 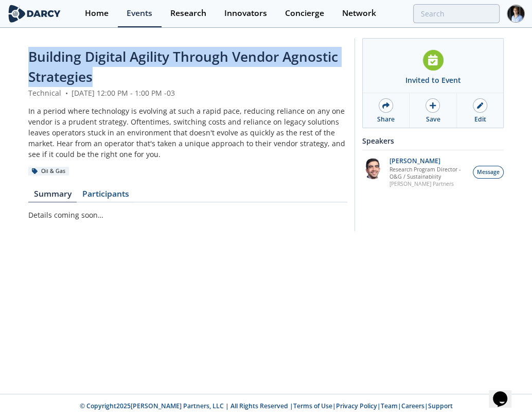 What do you see at coordinates (188, 215) in the screenshot?
I see `p: Details coming soon…` at bounding box center [188, 215].